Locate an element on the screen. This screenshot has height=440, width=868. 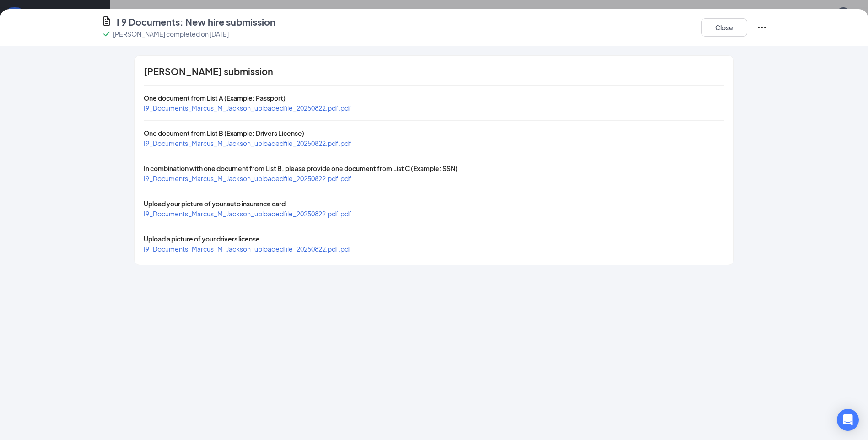
button: Close is located at coordinates (724, 28).